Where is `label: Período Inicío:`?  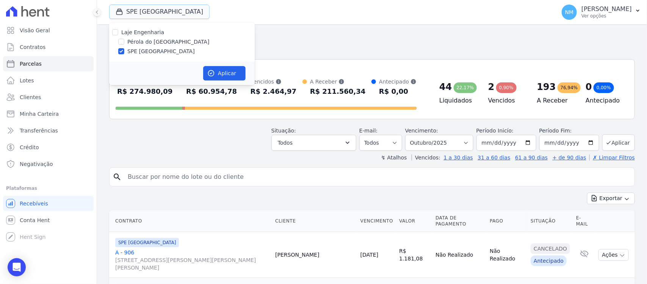 label: Período Inicío: is located at coordinates (495, 130).